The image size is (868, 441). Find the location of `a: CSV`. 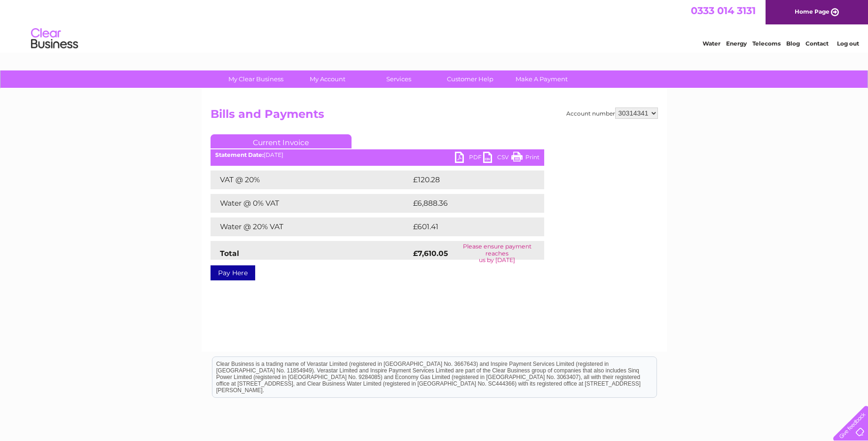

a: CSV is located at coordinates (497, 159).